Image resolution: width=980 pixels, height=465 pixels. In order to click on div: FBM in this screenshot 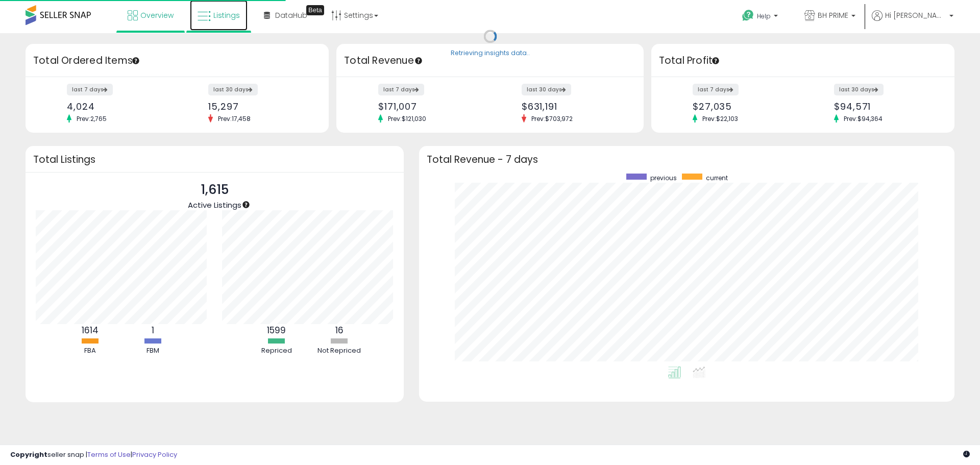, I will do `click(152, 351)`.